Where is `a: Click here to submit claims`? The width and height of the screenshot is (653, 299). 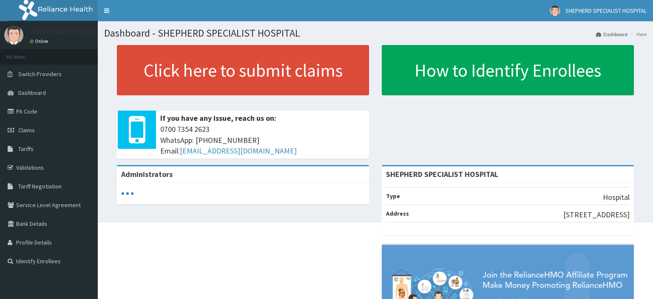 a: Click here to submit claims is located at coordinates (243, 70).